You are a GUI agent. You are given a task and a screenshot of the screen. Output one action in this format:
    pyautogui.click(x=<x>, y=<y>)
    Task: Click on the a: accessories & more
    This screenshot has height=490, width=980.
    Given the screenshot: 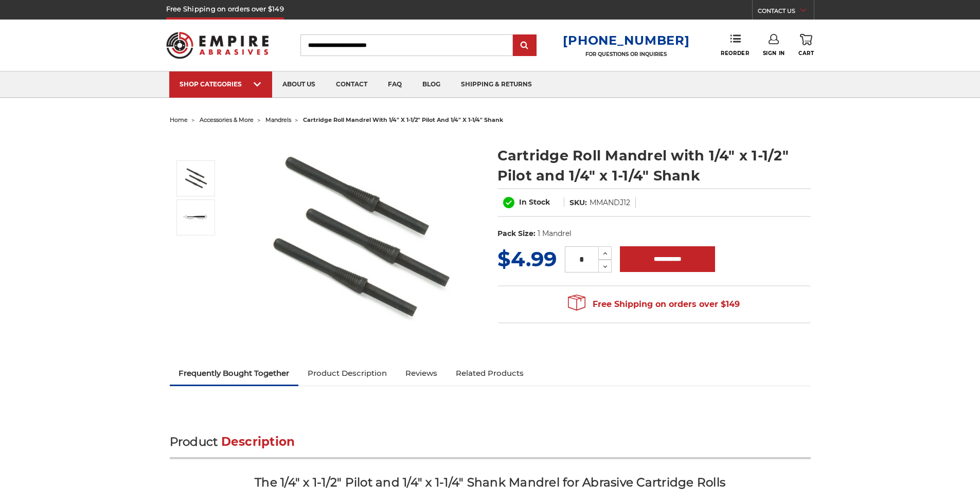 What is the action you would take?
    pyautogui.click(x=226, y=120)
    